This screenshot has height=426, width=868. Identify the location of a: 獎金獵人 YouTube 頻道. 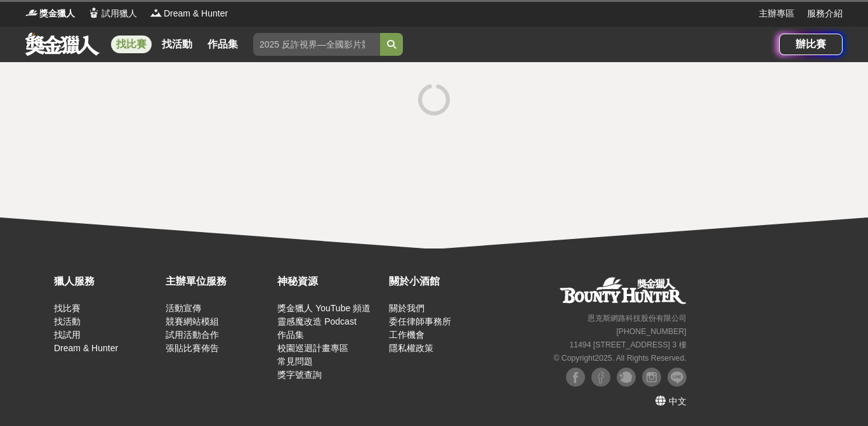
(323, 308).